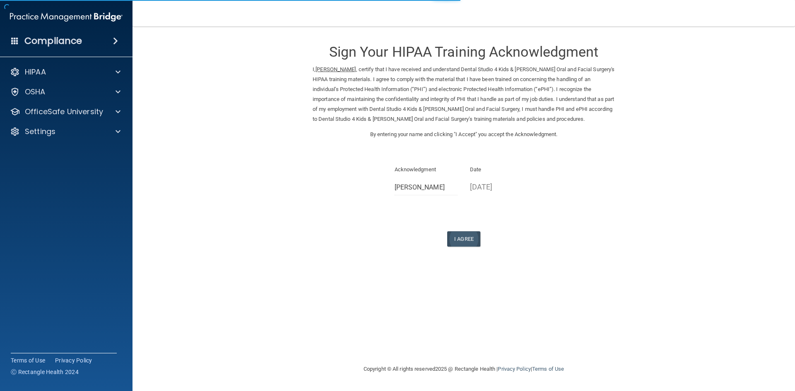 The height and width of the screenshot is (391, 795). What do you see at coordinates (45, 372) in the screenshot?
I see `span: Ⓒ Rectangle Health 2024` at bounding box center [45, 372].